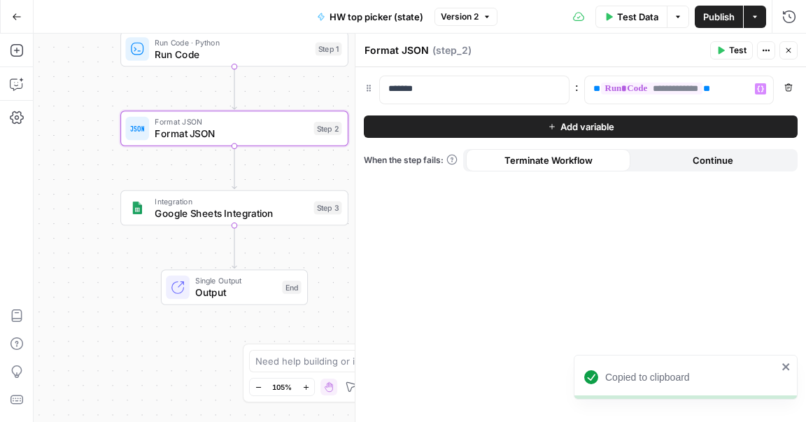  I want to click on div: Single OutputOutputEnd, so click(234, 287).